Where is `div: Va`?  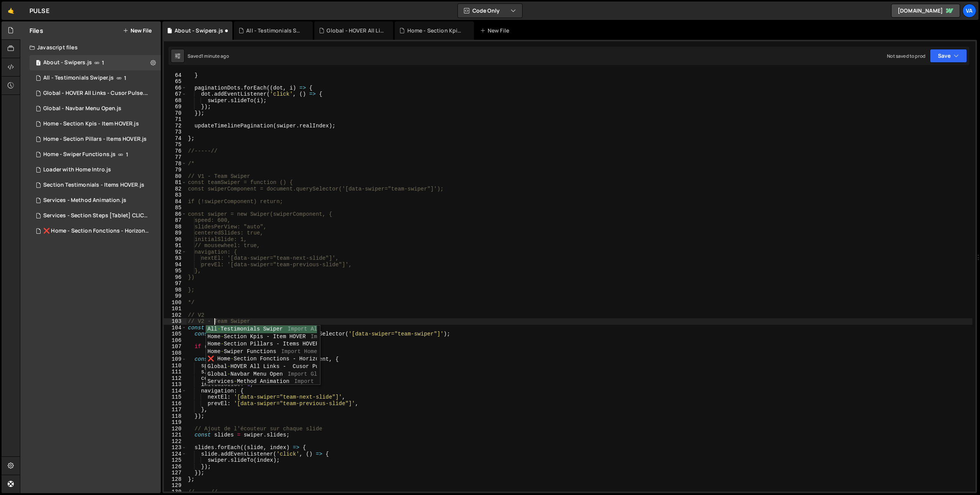
div: Va is located at coordinates (969, 11).